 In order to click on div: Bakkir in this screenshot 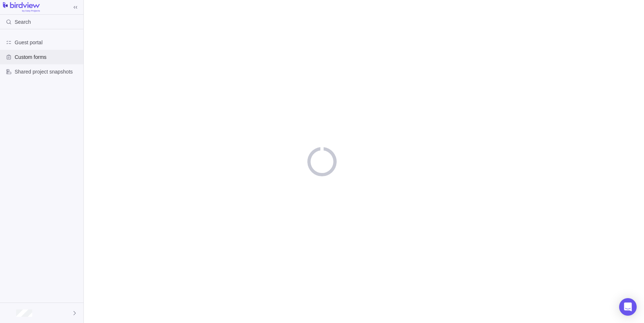, I will do `click(9, 313)`.